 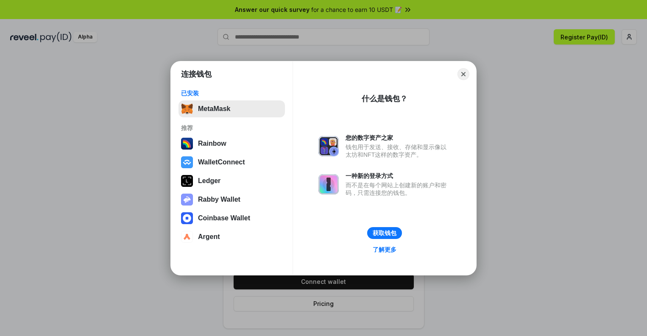 I want to click on div: 推荐, so click(x=232, y=128).